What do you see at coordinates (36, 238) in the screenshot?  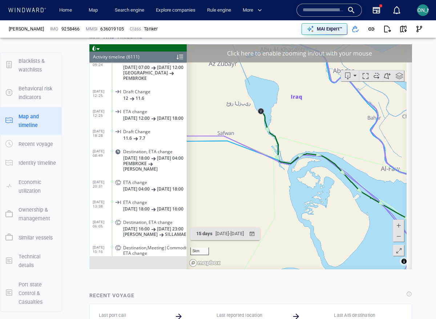 I see `p: Similar vessels` at bounding box center [36, 238].